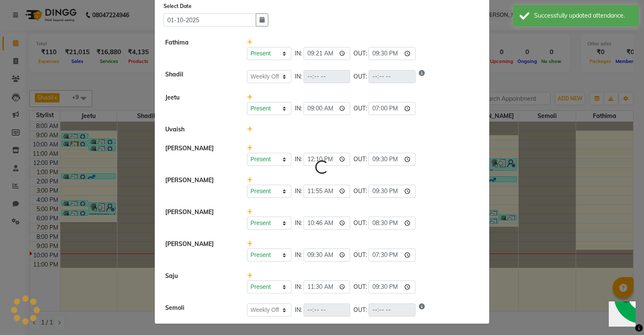 The height and width of the screenshot is (335, 644). Describe the element at coordinates (200, 309) in the screenshot. I see `div: Semoli` at that location.